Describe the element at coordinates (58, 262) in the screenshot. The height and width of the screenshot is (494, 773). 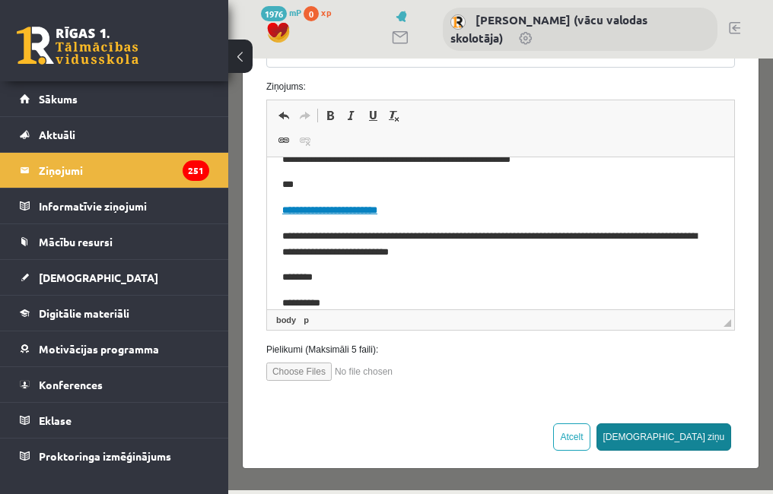
I see `a: body element` at that location.